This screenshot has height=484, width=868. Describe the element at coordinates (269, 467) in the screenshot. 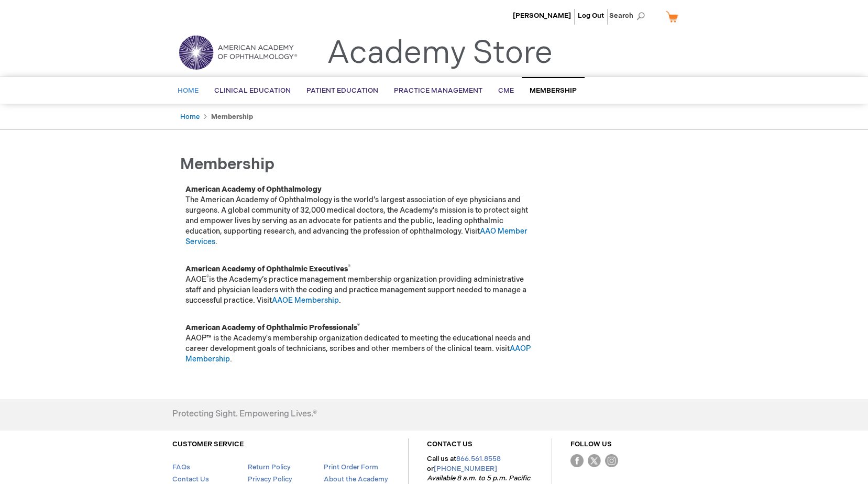

I see `a: Return Policy` at that location.